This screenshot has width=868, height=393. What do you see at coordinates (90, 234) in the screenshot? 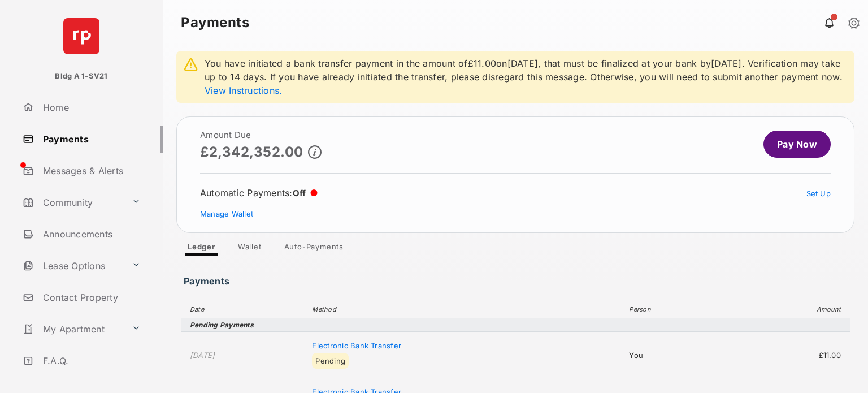
I see `a: Announcements` at bounding box center [90, 234].